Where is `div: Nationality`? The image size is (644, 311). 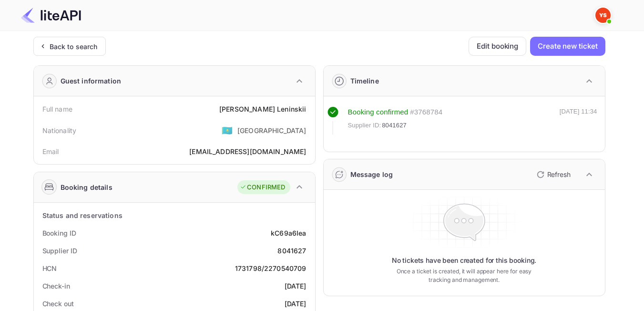
div: Nationality is located at coordinates (60, 130).